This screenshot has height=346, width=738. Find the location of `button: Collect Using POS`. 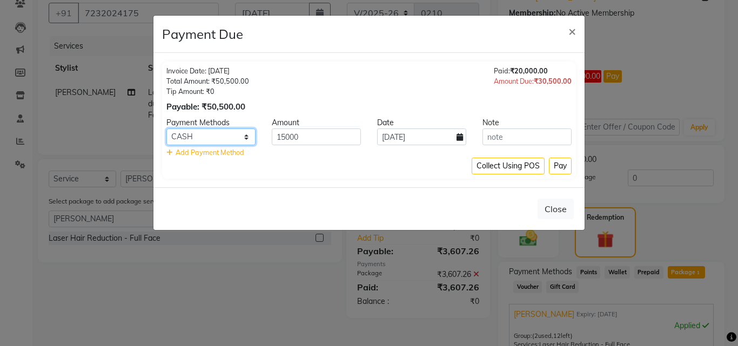

button: Collect Using POS is located at coordinates (508, 166).